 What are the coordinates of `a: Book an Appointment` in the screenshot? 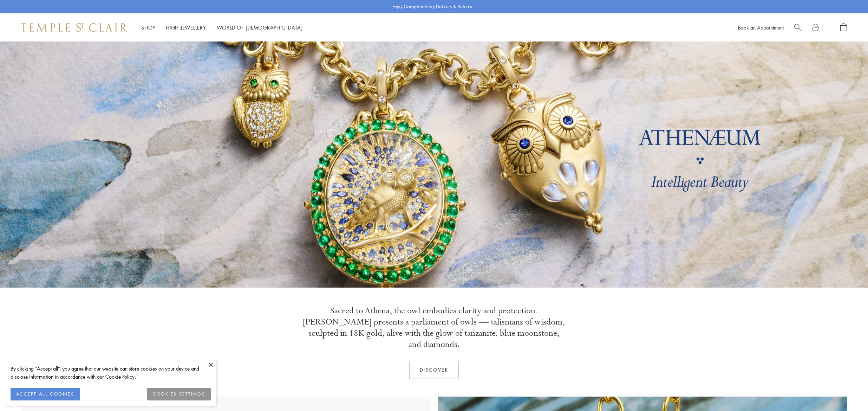 It's located at (761, 27).